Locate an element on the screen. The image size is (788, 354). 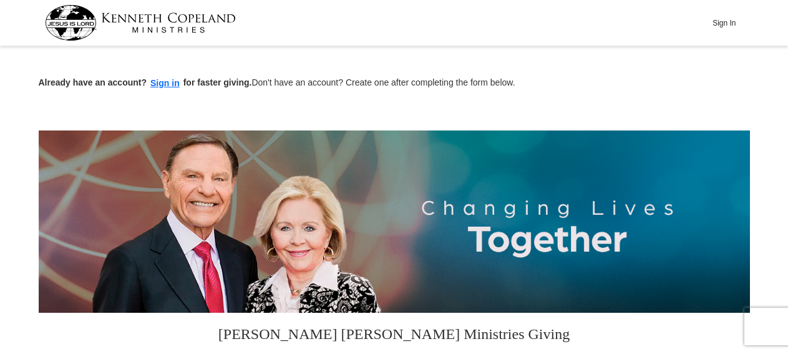
p: Don't have an account? Create one after completing the form below. is located at coordinates (395, 83).